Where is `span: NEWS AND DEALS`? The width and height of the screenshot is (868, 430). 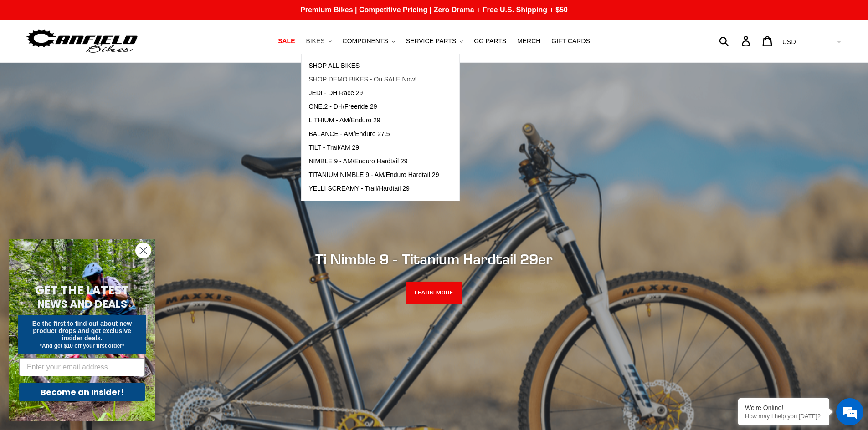
span: NEWS AND DEALS is located at coordinates (82, 304).